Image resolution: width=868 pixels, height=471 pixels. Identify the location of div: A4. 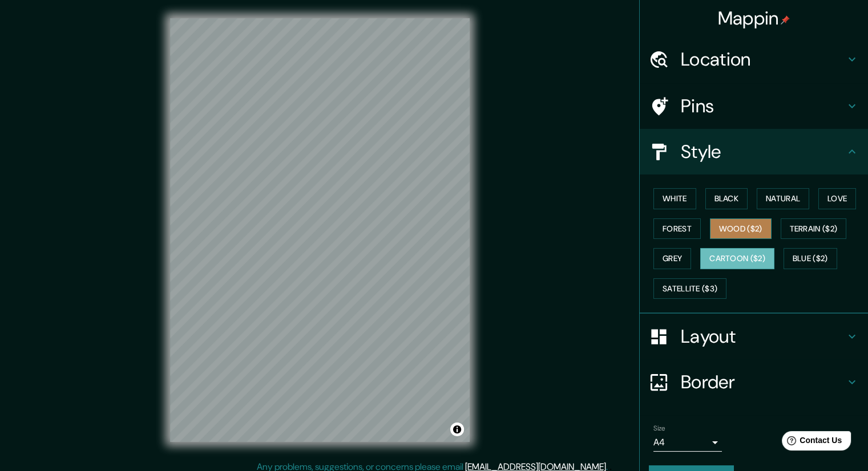
(688, 443).